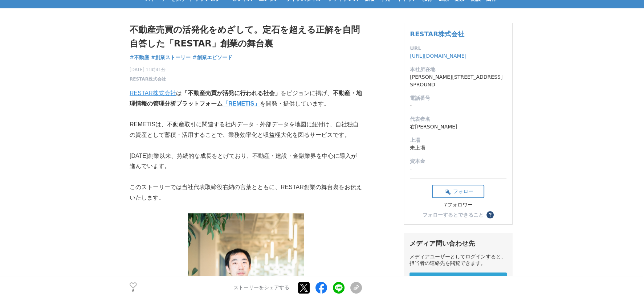 This screenshot has height=299, width=644. I want to click on dt: 電話番号, so click(458, 98).